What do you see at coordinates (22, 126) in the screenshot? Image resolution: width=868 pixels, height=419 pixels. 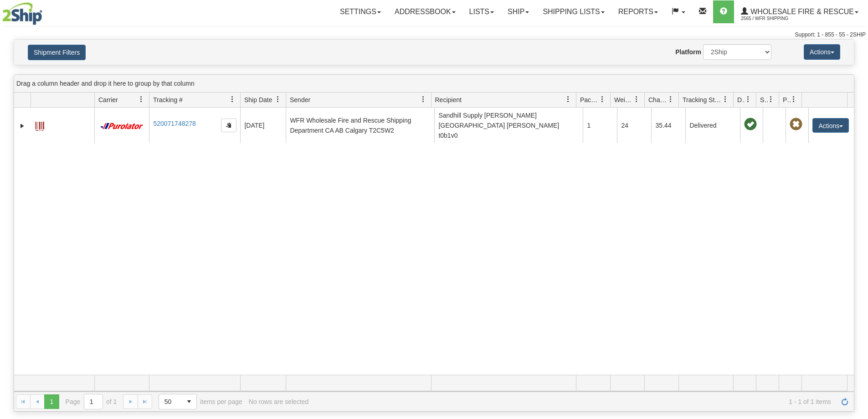 I see `a: Expand` at bounding box center [22, 126].